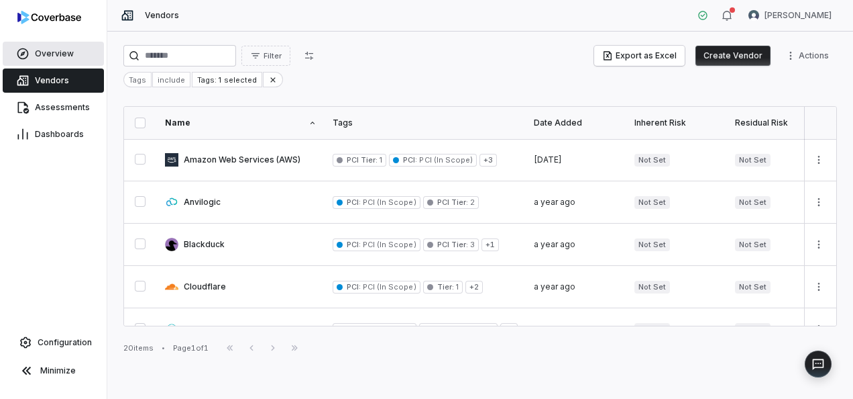 The width and height of the screenshot is (853, 399). What do you see at coordinates (53, 54) in the screenshot?
I see `a: Overview` at bounding box center [53, 54].